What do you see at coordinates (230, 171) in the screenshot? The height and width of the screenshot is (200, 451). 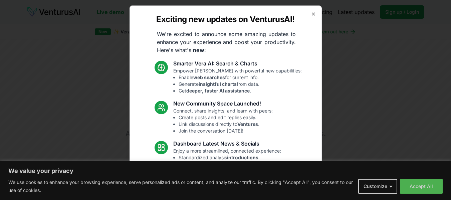 I see `li: See topics.` at bounding box center [230, 171].